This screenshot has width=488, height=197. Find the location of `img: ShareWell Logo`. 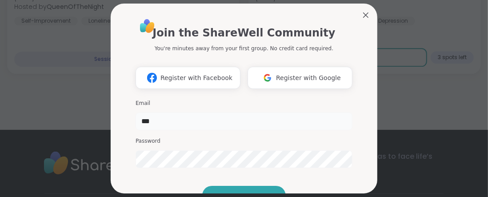

img: ShareWell Logo is located at coordinates (147, 26).